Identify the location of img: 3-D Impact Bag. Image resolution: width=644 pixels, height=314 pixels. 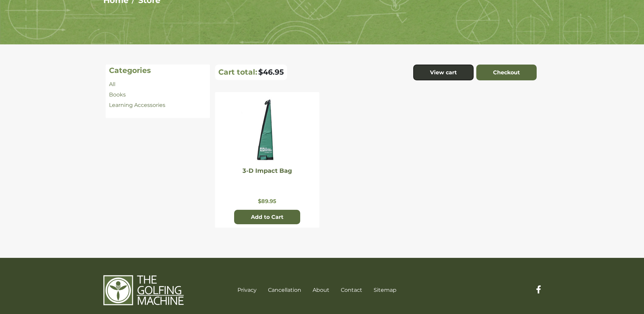
(267, 131).